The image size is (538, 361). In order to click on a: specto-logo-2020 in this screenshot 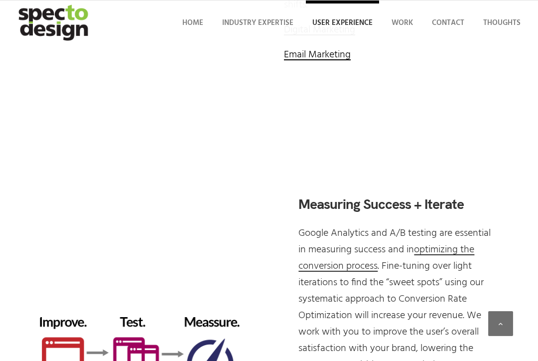, I will do `click(54, 23)`.